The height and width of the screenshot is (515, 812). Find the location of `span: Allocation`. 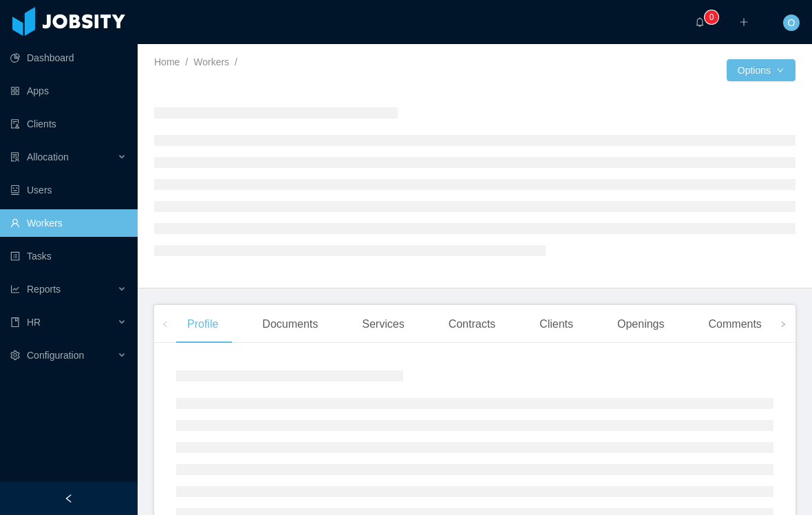

span: Allocation is located at coordinates (47, 157).